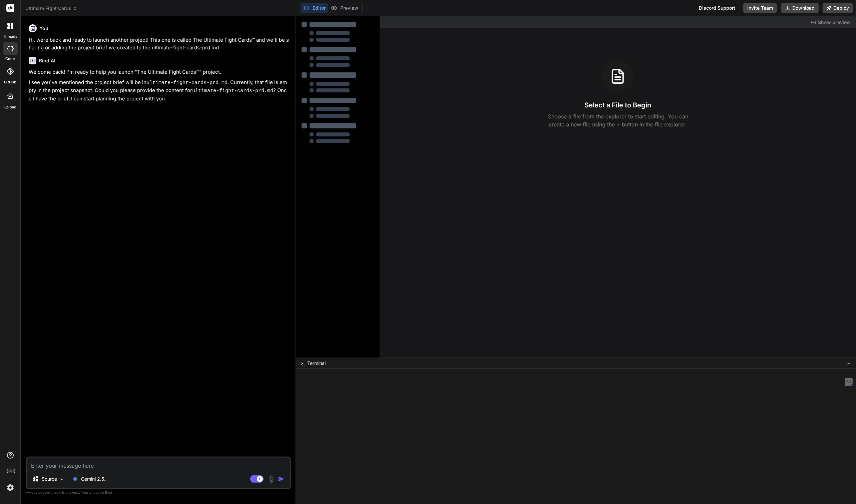 This screenshot has height=504, width=856. What do you see at coordinates (96, 492) in the screenshot?
I see `span: privacy` at bounding box center [96, 492].